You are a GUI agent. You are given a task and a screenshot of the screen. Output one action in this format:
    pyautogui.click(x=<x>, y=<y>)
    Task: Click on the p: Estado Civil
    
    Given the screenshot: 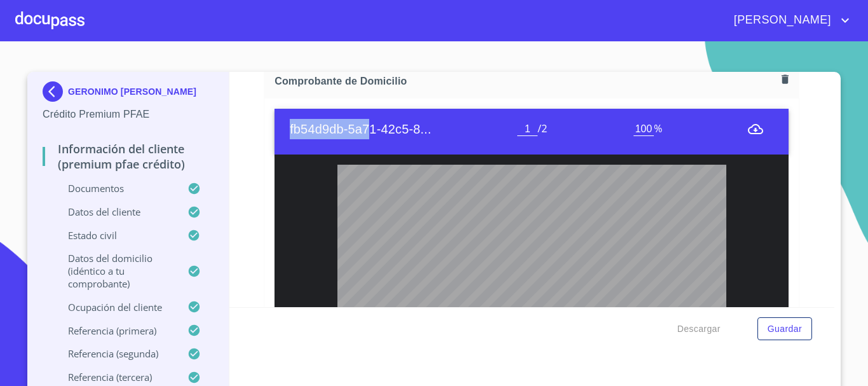 What is the action you would take?
    pyautogui.click(x=115, y=235)
    